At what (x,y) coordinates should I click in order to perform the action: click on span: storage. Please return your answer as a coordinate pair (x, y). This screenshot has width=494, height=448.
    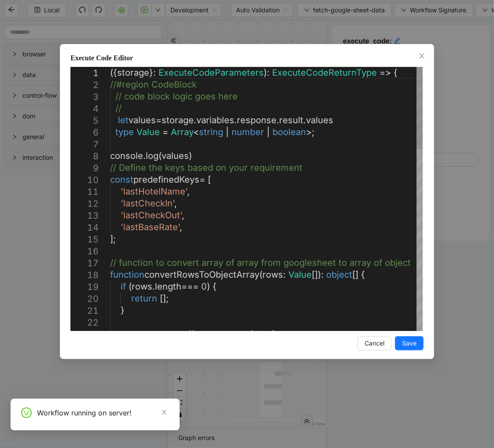
    Looking at the image, I should click on (133, 73).